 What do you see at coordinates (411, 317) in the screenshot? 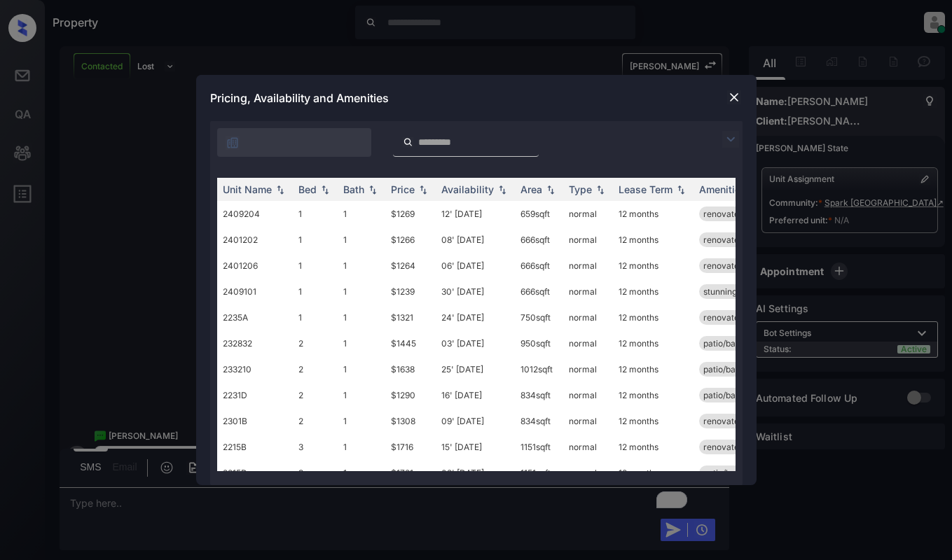
I see `td: $1321` at bounding box center [411, 317].